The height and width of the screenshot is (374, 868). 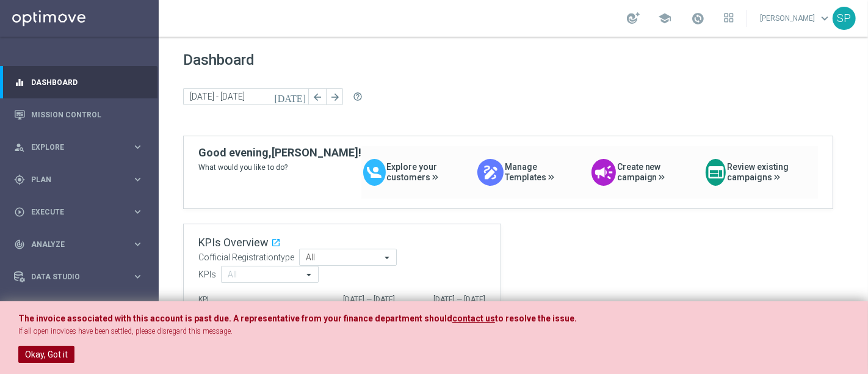 What do you see at coordinates (20, 245) in the screenshot?
I see `i: track_changes` at bounding box center [20, 245].